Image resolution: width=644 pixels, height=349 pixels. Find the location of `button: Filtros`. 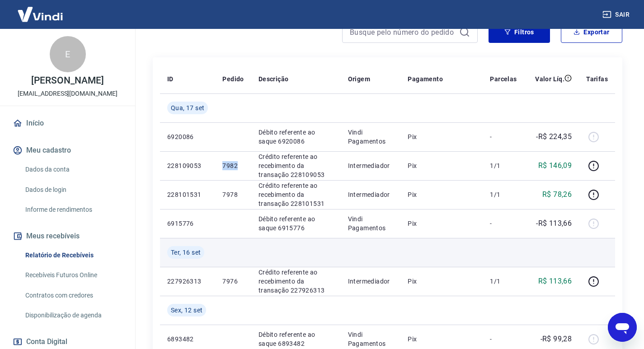

button: Filtros is located at coordinates (519, 32).